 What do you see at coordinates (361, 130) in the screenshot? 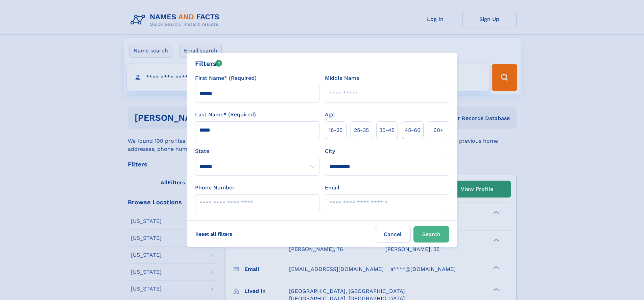
I see `span: 25‑35` at bounding box center [361, 130].